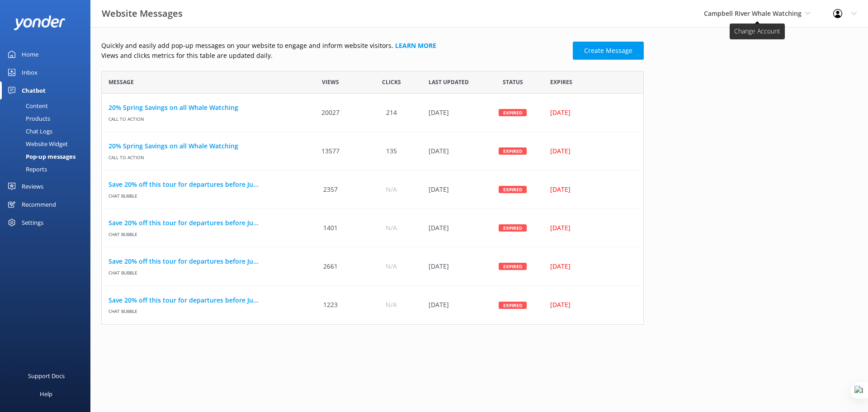  I want to click on span: Views, so click(330, 82).